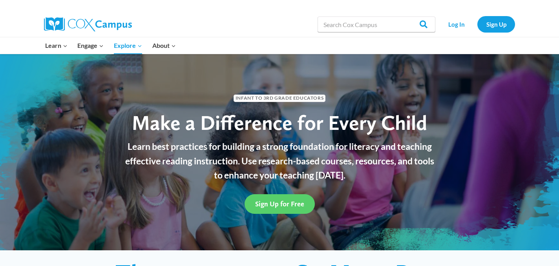 The height and width of the screenshot is (266, 559). I want to click on img: Cox Campus, so click(88, 24).